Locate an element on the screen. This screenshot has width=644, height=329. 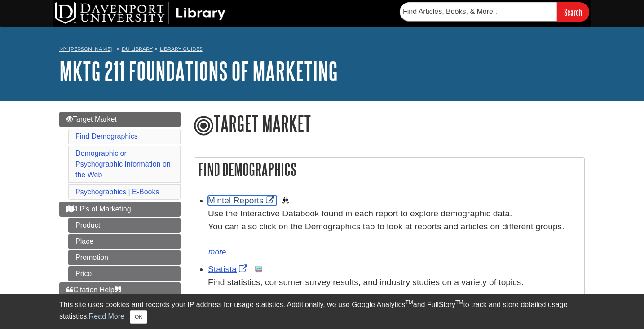
a: Promotion is located at coordinates (125, 257).